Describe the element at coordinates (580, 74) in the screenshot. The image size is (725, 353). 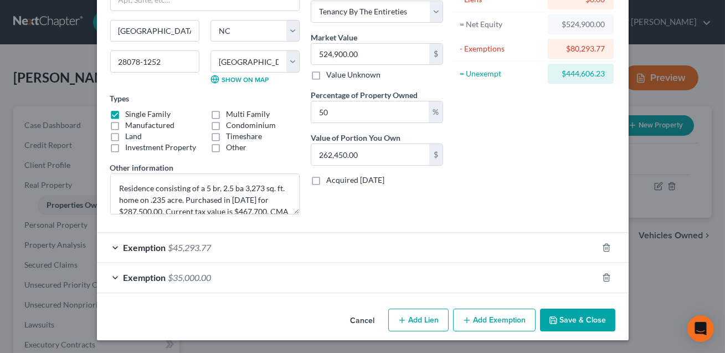
I see `div: $444,606.23` at that location.